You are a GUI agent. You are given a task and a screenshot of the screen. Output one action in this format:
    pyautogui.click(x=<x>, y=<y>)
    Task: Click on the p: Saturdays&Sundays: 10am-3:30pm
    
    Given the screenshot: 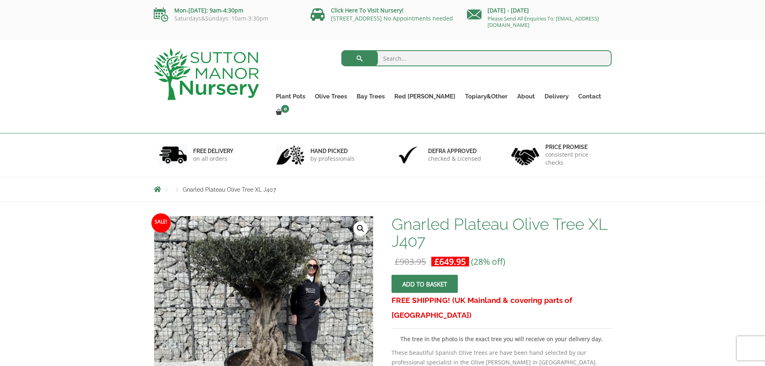 What is the action you would take?
    pyautogui.click(x=226, y=18)
    